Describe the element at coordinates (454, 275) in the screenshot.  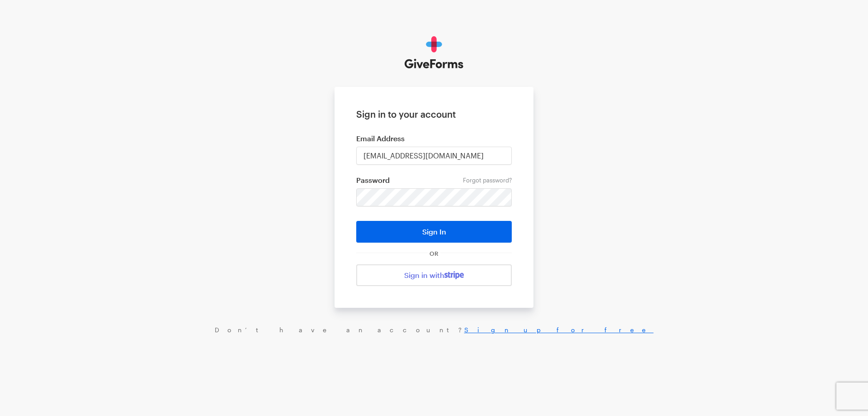
I see `img: stripe-07469f1003232ad58a8838275b02f7af1ac9ba95304e10fa954b414cd571f63b.svg` at that location.